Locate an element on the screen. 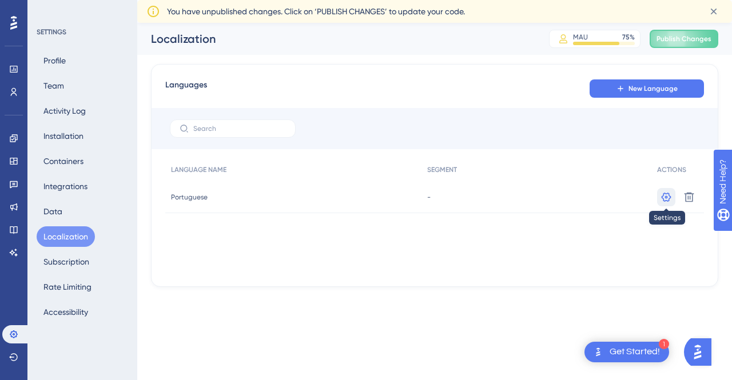  button: Data is located at coordinates (53, 212).